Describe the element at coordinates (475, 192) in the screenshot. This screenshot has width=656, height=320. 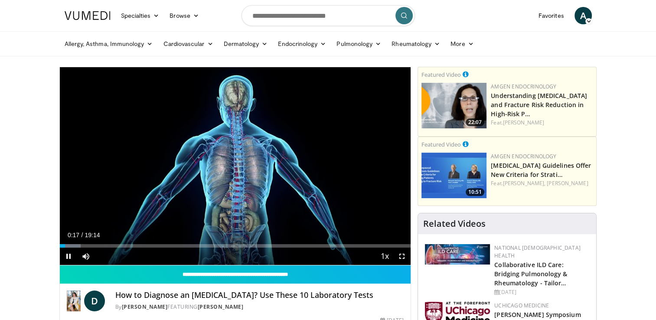
I see `span: 10:51` at that location.